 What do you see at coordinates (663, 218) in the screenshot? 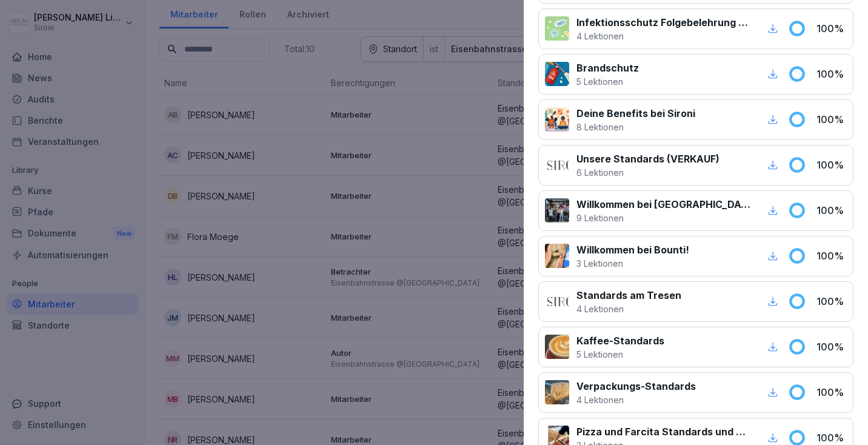
I see `p: 9 Lektionen` at bounding box center [663, 218].